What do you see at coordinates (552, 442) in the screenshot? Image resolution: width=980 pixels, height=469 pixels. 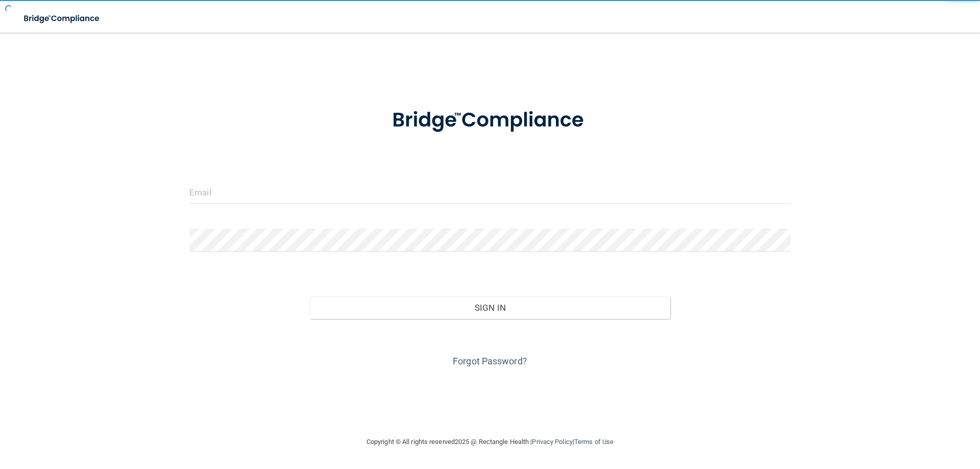 I see `a: Privacy Policy` at bounding box center [552, 442].